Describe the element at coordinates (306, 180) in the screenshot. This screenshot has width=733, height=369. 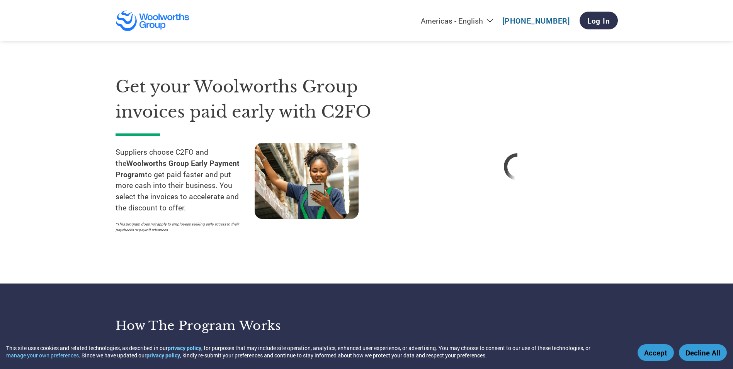
I see `img: supply chain worker` at that location.